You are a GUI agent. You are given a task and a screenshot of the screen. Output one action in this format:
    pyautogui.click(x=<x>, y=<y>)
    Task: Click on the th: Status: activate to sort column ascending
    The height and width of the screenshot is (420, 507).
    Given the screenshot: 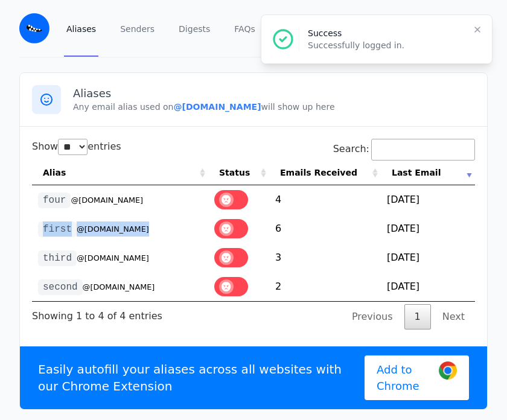 What is the action you would take?
    pyautogui.click(x=238, y=173)
    